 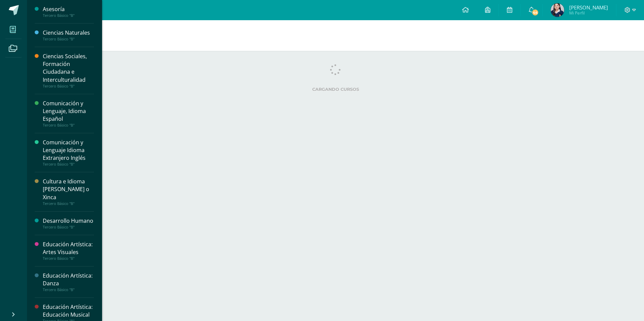 What do you see at coordinates (68, 35) in the screenshot?
I see `a: Ciencias NaturalesTercero Básico "B"` at bounding box center [68, 35].